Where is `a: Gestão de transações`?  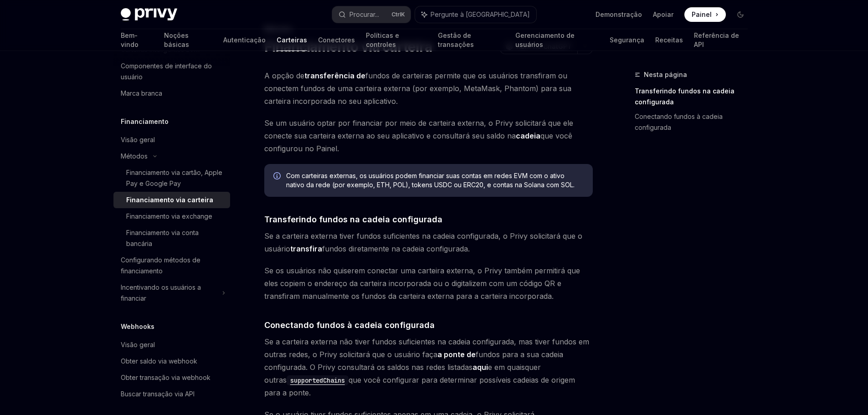
a: Gestão de transações is located at coordinates (471, 40).